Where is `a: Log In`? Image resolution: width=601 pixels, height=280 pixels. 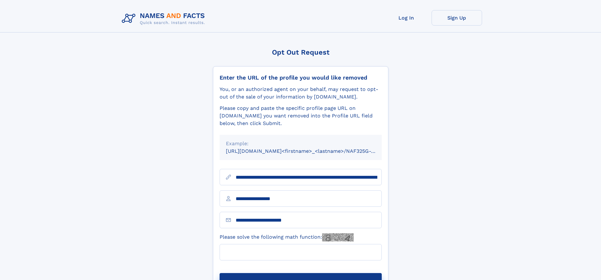
a: Log In is located at coordinates (407, 18).